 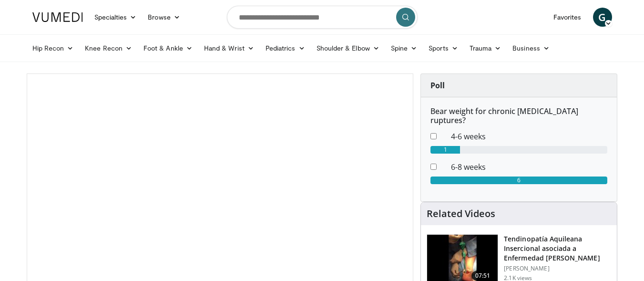 I want to click on dd: 6-8 weeks, so click(x=529, y=168).